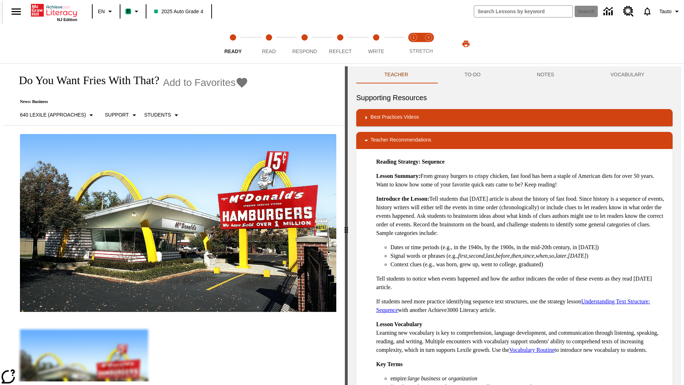 This screenshot has width=684, height=385. I want to click on p: From greasy burgers to crispy chicken, fast food has been a staple of American diets for over 50 ..., so click(522, 180).